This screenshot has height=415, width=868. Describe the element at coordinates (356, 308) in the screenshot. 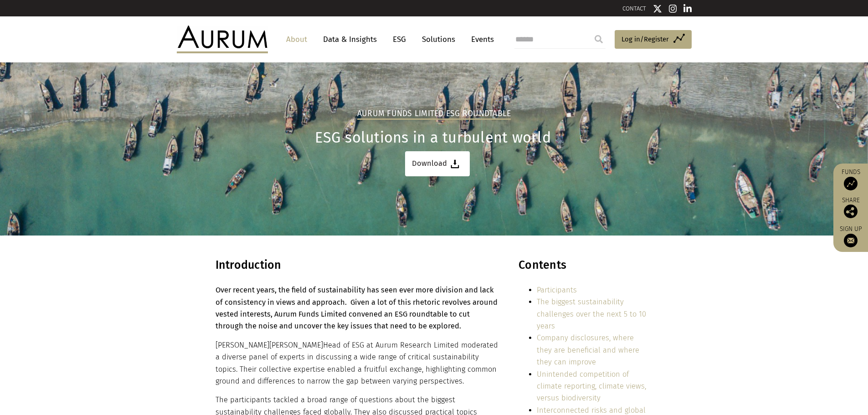

I see `strong: Over recent years, the field of sustainability has seen ever more division and lack of consistenc...` at that location.